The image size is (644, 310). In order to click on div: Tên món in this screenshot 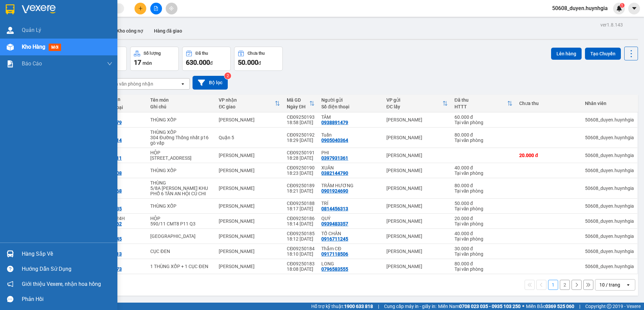, I will do `click(181, 100)`.